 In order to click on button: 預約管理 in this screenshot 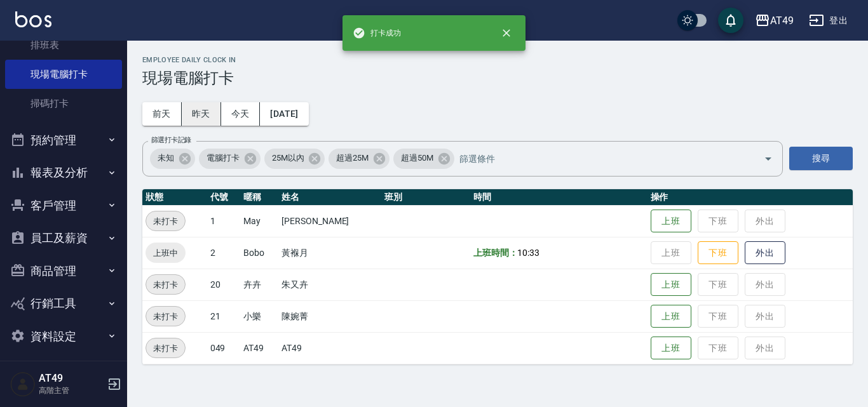, I will do `click(64, 141)`.